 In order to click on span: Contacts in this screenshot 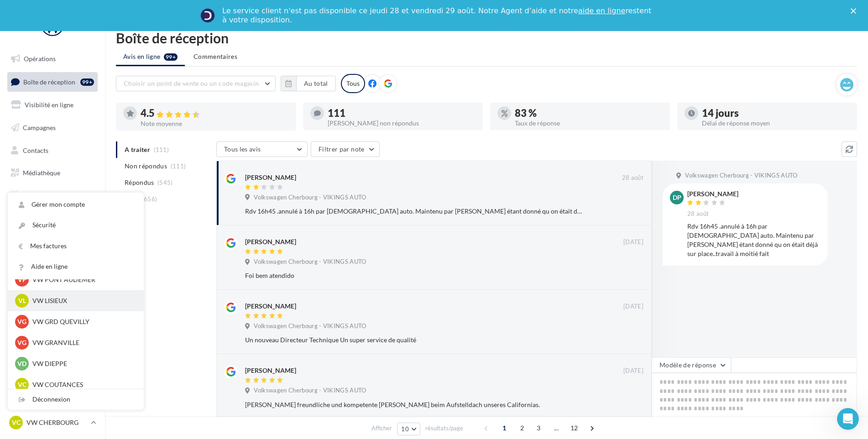, I will do `click(36, 150)`.